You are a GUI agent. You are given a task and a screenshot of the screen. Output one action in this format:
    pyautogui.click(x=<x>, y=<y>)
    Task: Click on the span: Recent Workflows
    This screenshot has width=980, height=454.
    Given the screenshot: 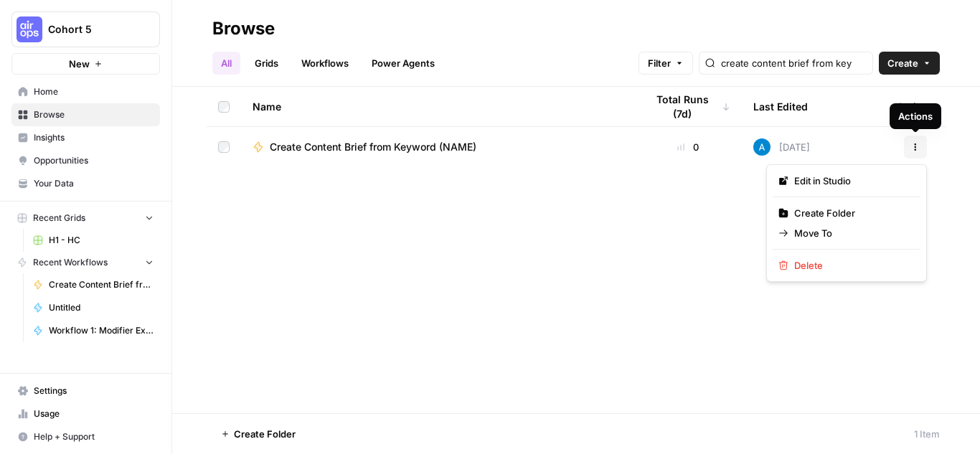 What is the action you would take?
    pyautogui.click(x=70, y=263)
    